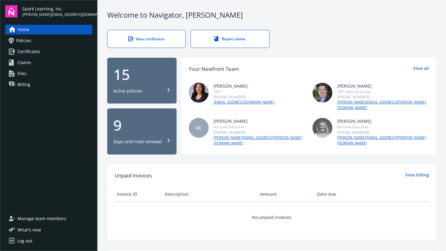 This screenshot has width=446, height=251. Describe the element at coordinates (139, 194) in the screenshot. I see `th: Invoice ID` at that location.